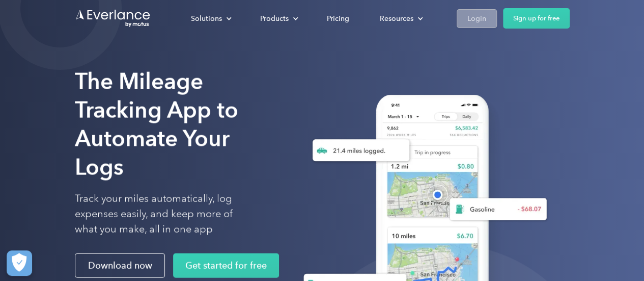 This screenshot has height=281, width=644. Describe the element at coordinates (338, 19) in the screenshot. I see `div: Pricing` at that location.